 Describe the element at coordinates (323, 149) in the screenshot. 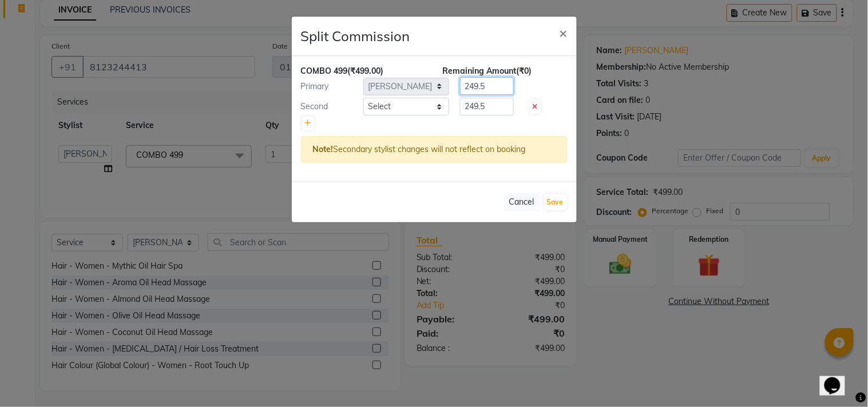

I see `strong: Note!` at that location.